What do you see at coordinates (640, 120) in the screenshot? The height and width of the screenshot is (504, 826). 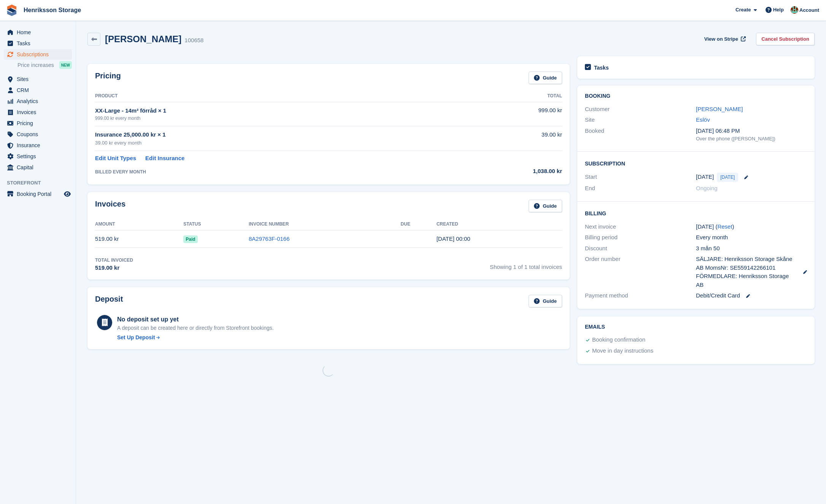 I see `div: Site` at bounding box center [640, 120].